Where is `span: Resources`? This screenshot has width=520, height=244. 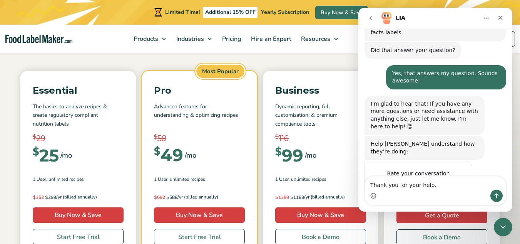
span: Resources is located at coordinates (315, 39).